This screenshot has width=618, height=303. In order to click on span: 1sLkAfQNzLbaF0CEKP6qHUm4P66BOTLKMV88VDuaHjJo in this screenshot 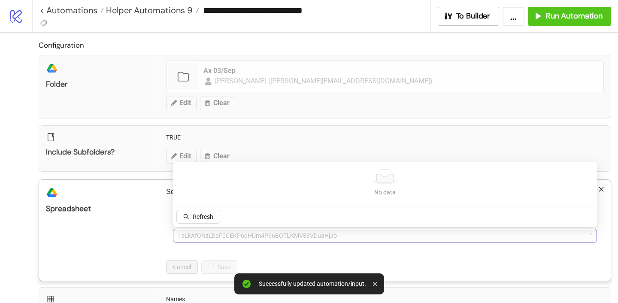, I will do `click(385, 236)`.